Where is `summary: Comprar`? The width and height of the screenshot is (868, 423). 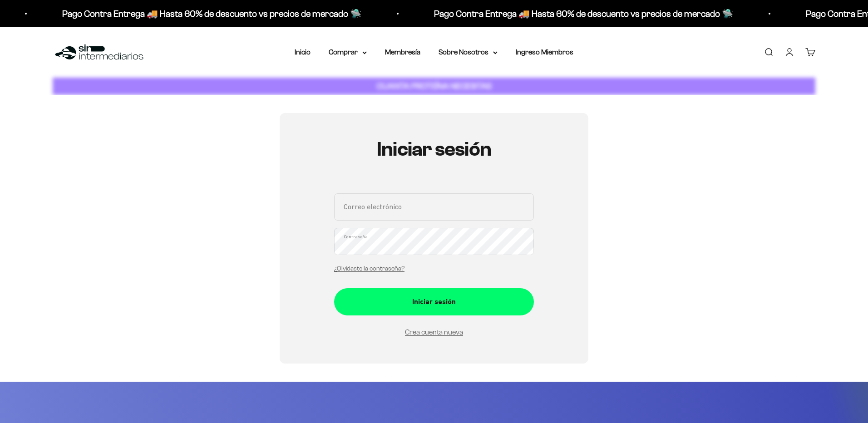 summary: Comprar is located at coordinates (348, 52).